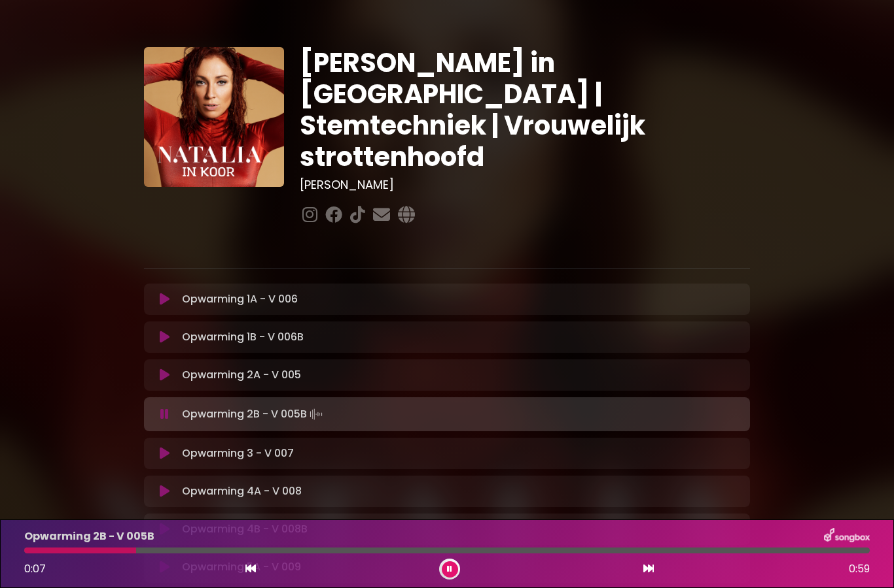 The width and height of the screenshot is (894, 588). What do you see at coordinates (242, 491) in the screenshot?
I see `font: Opwarming 4A - V 008` at bounding box center [242, 491].